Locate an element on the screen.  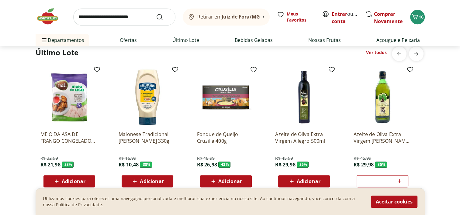
span: R$ 32,99 is located at coordinates (49, 158).